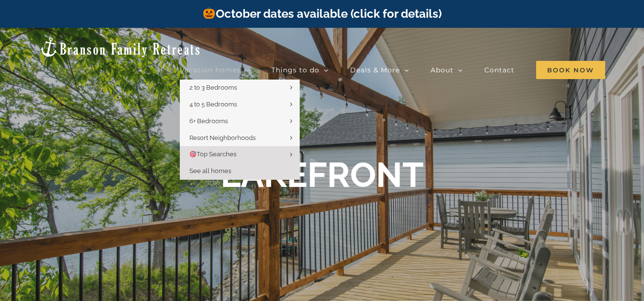  I want to click on a: See all homes, so click(239, 171).